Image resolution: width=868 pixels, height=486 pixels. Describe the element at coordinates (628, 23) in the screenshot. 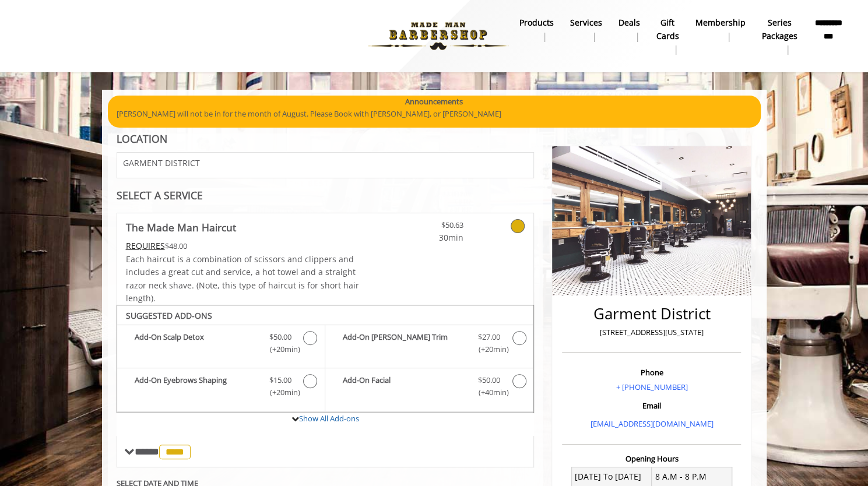

I see `b: Deals` at that location.